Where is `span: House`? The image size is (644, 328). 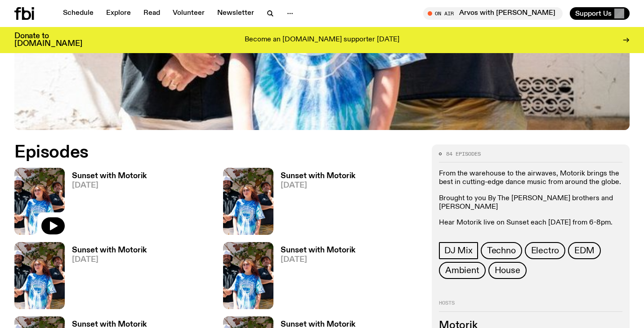 span: House is located at coordinates (507, 270).